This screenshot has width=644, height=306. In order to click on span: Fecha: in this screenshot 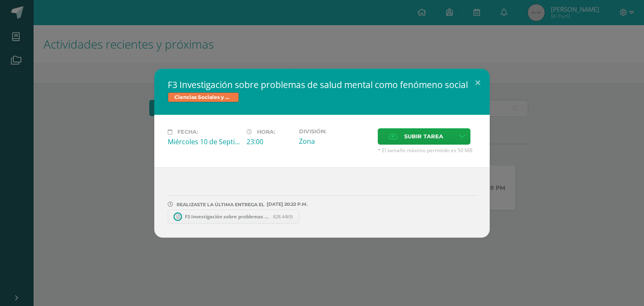, I will do `click(187, 132)`.